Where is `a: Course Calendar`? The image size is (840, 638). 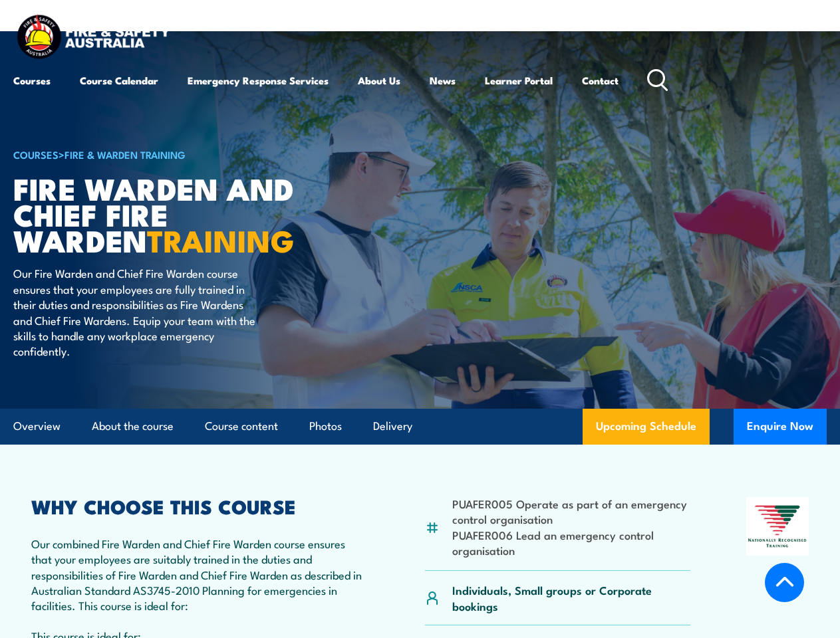 a: Course Calendar is located at coordinates (119, 80).